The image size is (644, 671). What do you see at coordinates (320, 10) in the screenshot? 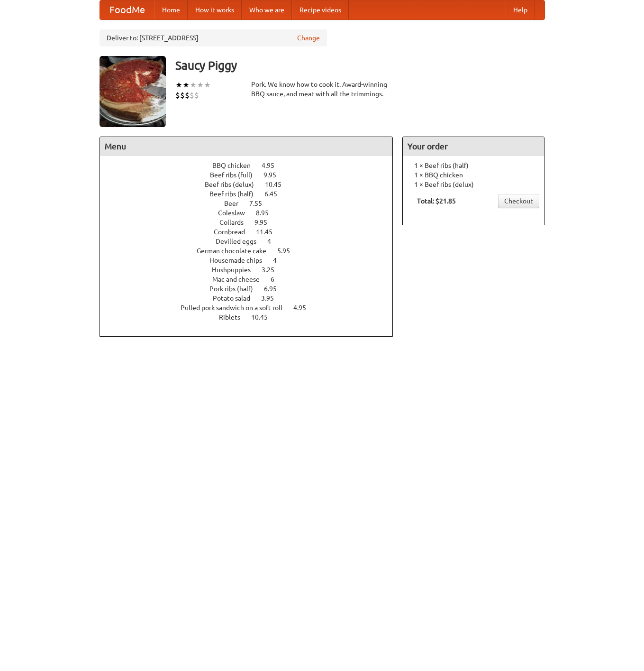
I see `a: Recipe videos` at bounding box center [320, 10].